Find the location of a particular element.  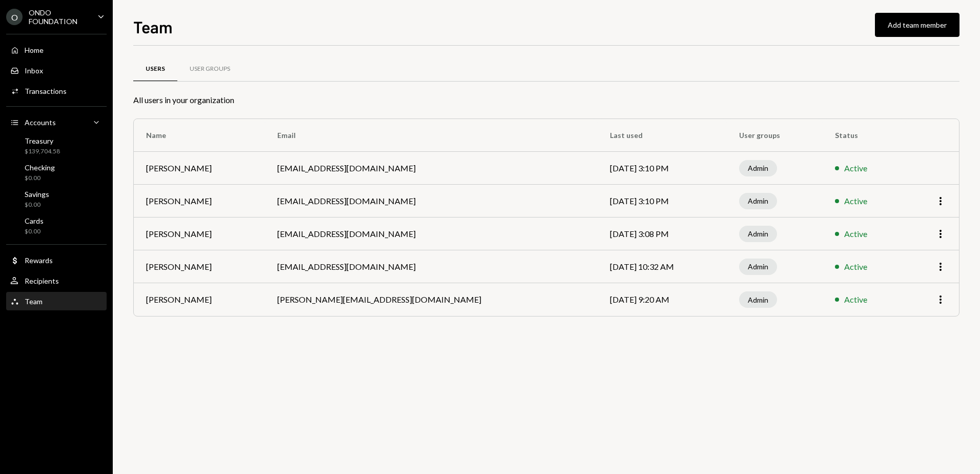

div: $139,704.58 is located at coordinates (42, 151).